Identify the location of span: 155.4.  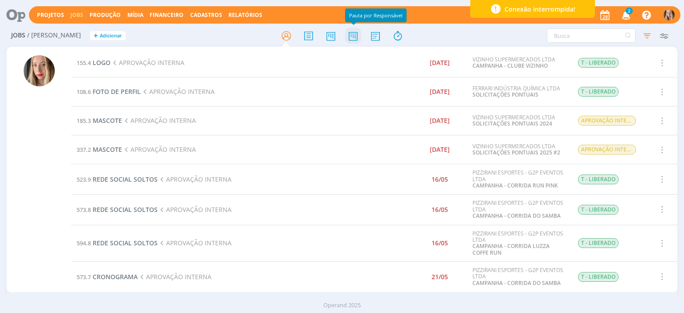
(84, 63).